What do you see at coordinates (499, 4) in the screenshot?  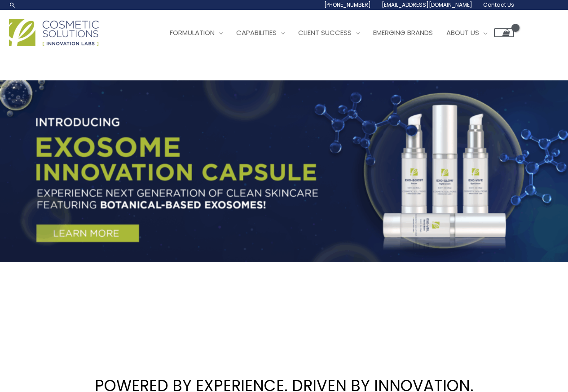 I see `span: Contact Us` at bounding box center [499, 4].